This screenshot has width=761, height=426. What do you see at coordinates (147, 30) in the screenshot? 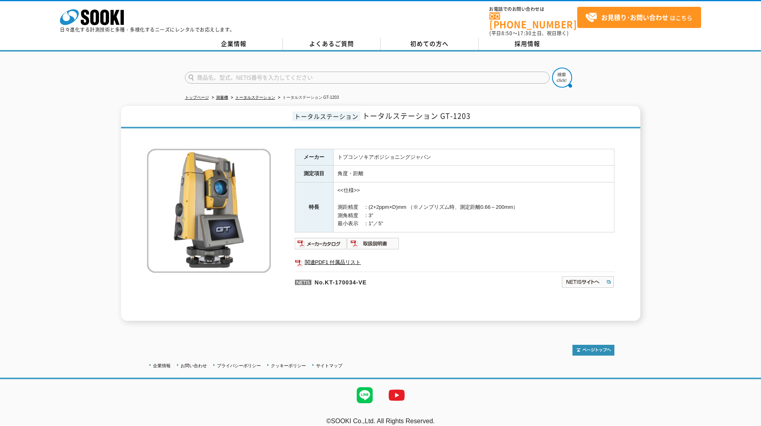
I see `p: 日々進化する計測技術と多種・多様化するニーズにレンタルでお応えします。` at bounding box center [147, 30].